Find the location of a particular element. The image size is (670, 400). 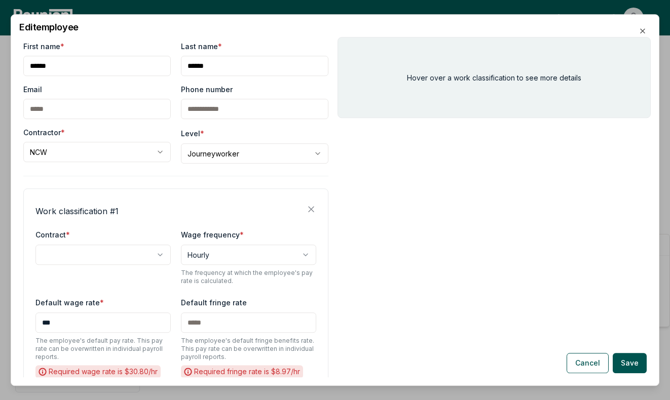

label: Last name is located at coordinates (201, 46).